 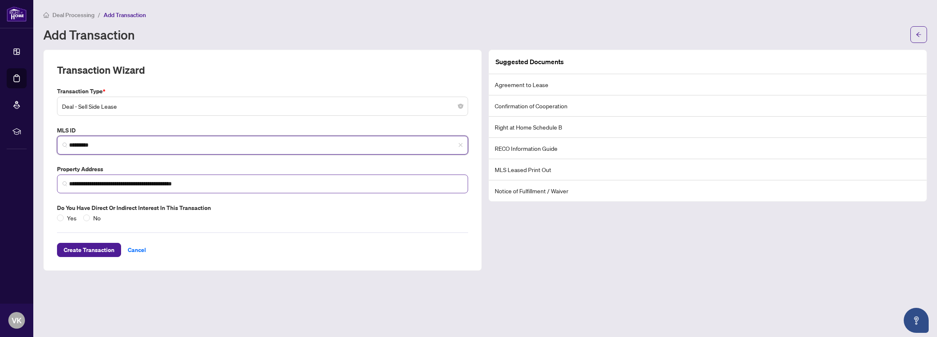 What do you see at coordinates (262, 91) in the screenshot?
I see `label: Transaction Type` at bounding box center [262, 91].